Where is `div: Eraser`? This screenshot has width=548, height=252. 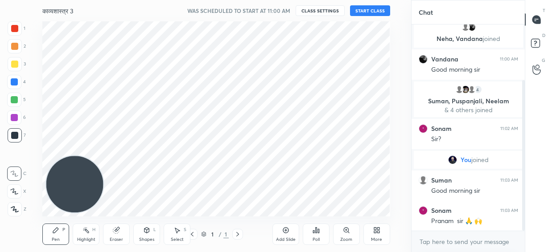 div: Eraser is located at coordinates (116, 240).